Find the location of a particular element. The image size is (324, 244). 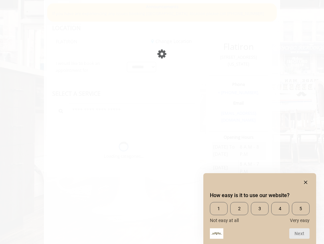

span: 5 is located at coordinates (301, 209).